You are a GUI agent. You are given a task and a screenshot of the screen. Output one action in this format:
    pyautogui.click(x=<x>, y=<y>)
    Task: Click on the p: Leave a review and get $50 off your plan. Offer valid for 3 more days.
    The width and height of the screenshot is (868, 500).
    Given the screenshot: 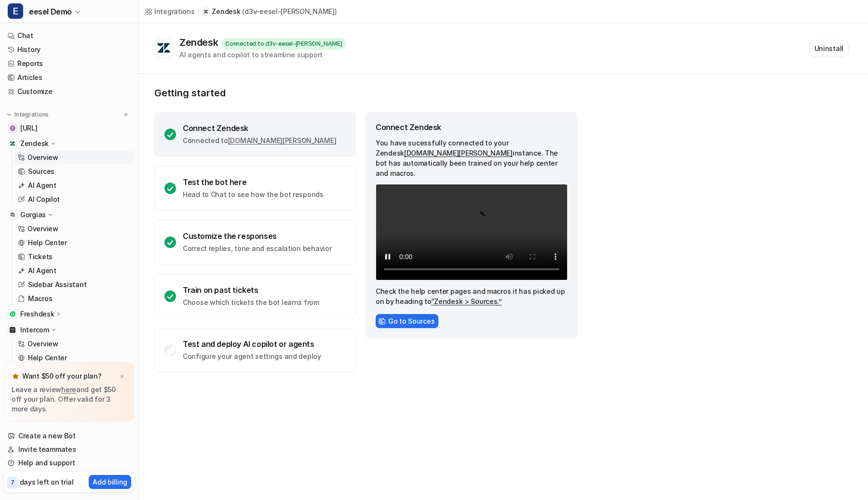 What is the action you would take?
    pyautogui.click(x=69, y=399)
    